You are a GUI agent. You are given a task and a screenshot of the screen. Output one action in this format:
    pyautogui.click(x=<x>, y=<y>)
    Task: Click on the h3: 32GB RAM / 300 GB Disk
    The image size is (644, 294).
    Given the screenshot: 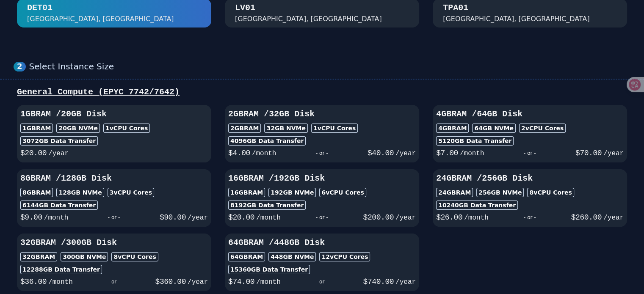 What is the action you would take?
    pyautogui.click(x=114, y=243)
    